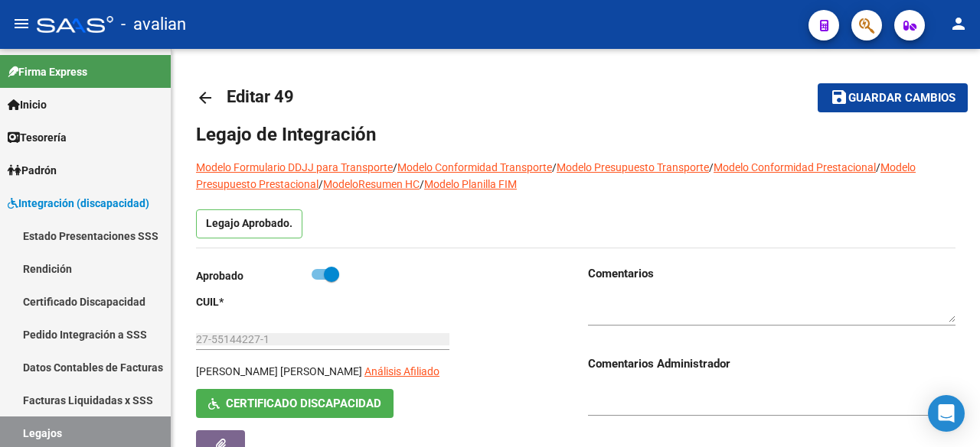  Describe the element at coordinates (27, 104) in the screenshot. I see `span: Inicio` at that location.